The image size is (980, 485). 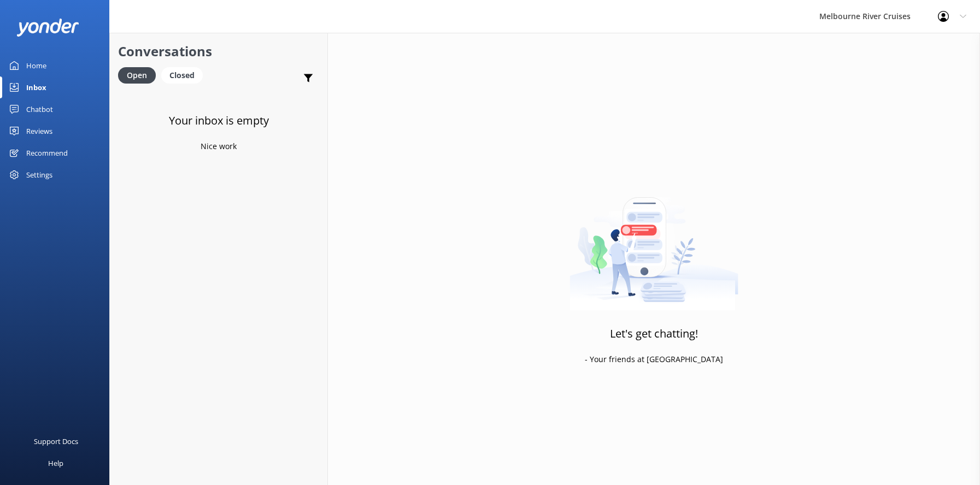 I want to click on div: Closed, so click(x=182, y=75).